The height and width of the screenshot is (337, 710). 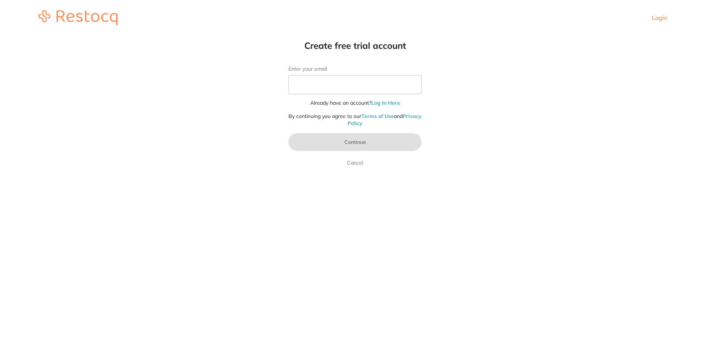 I want to click on a: Terms of Use, so click(x=377, y=116).